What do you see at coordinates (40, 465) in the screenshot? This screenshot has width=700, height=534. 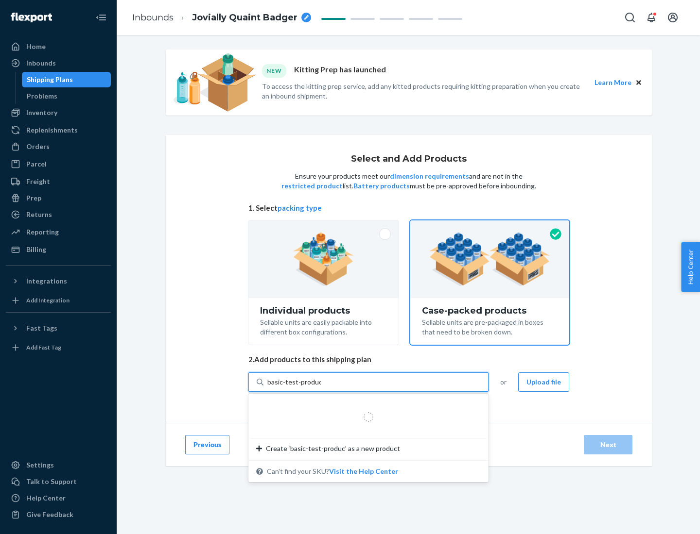 I see `div: Settings` at bounding box center [40, 465].